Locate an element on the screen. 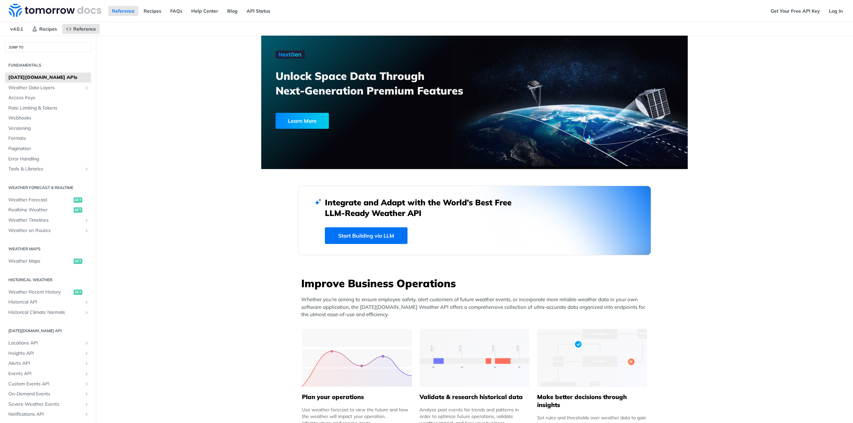  a: Weather on RoutesShow subpages for Weather on Routes is located at coordinates (48, 231).